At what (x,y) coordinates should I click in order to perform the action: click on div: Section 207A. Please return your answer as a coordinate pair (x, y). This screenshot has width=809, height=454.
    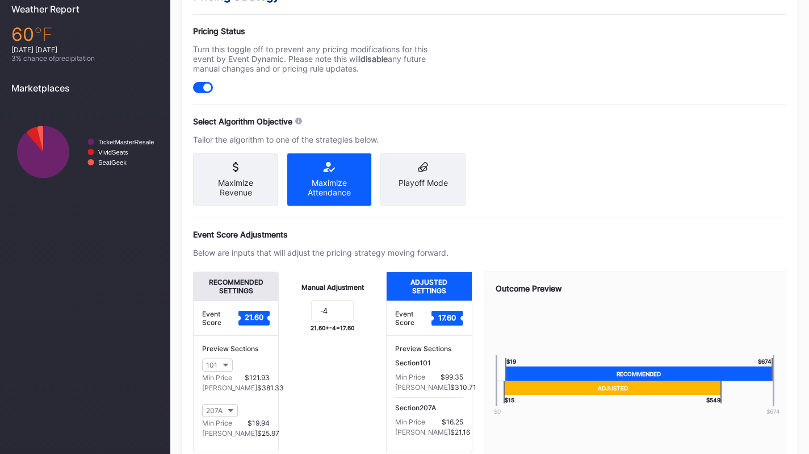
    Looking at the image, I should click on (429, 407).